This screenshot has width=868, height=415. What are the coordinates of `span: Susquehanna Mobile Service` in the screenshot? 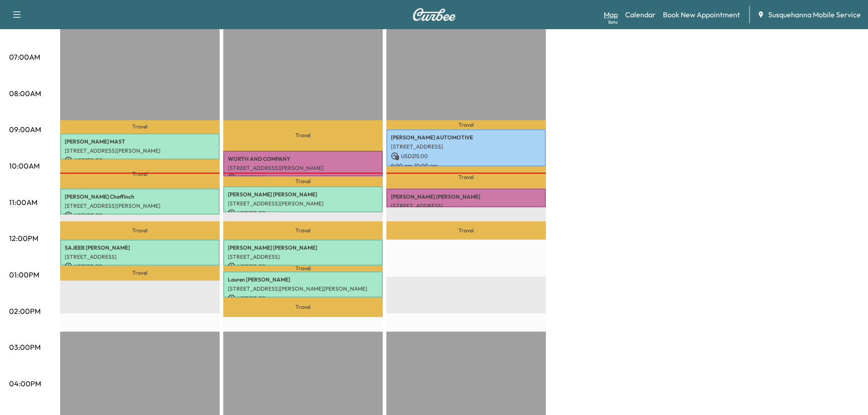 It's located at (815, 15).